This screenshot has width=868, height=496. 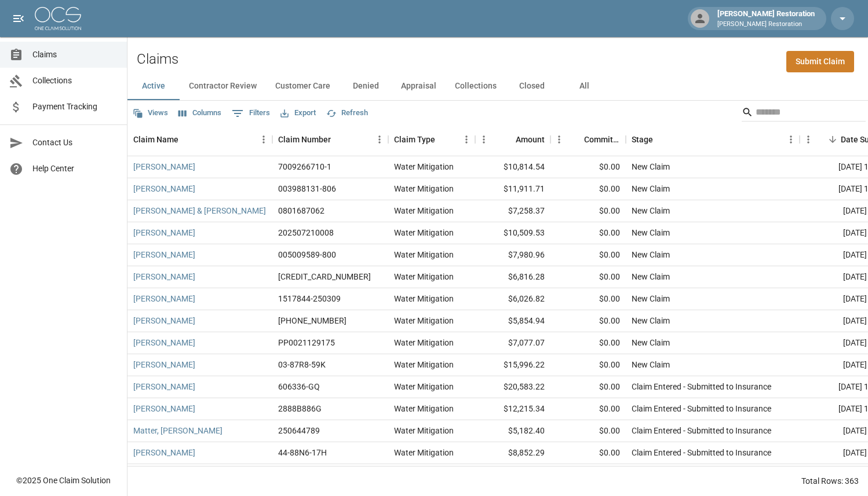 I want to click on div: dynamic tabs, so click(x=497, y=86).